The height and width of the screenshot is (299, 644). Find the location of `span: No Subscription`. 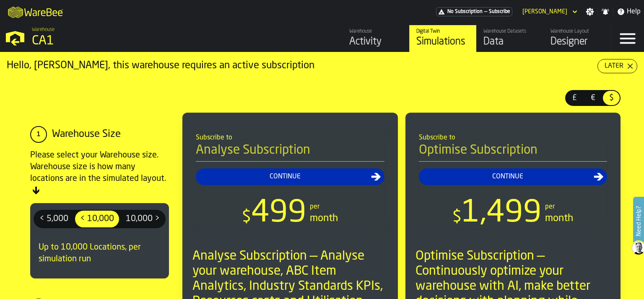

span: No Subscription is located at coordinates (465, 11).